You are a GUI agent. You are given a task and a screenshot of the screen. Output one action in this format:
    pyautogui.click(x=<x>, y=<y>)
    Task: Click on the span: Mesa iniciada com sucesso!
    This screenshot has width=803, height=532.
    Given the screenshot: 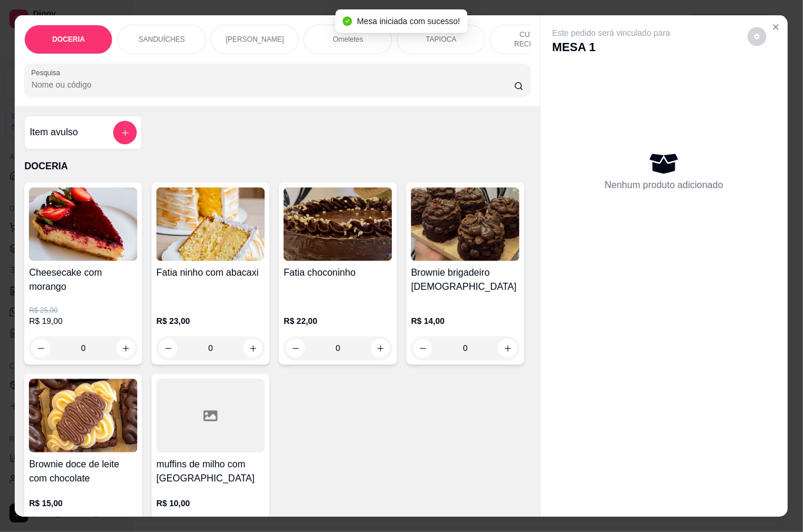 What is the action you would take?
    pyautogui.click(x=408, y=21)
    